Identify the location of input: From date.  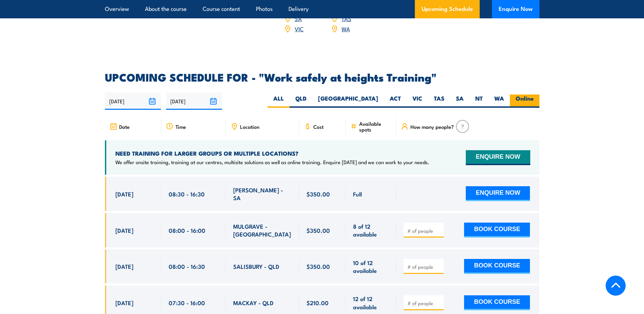
(133, 101).